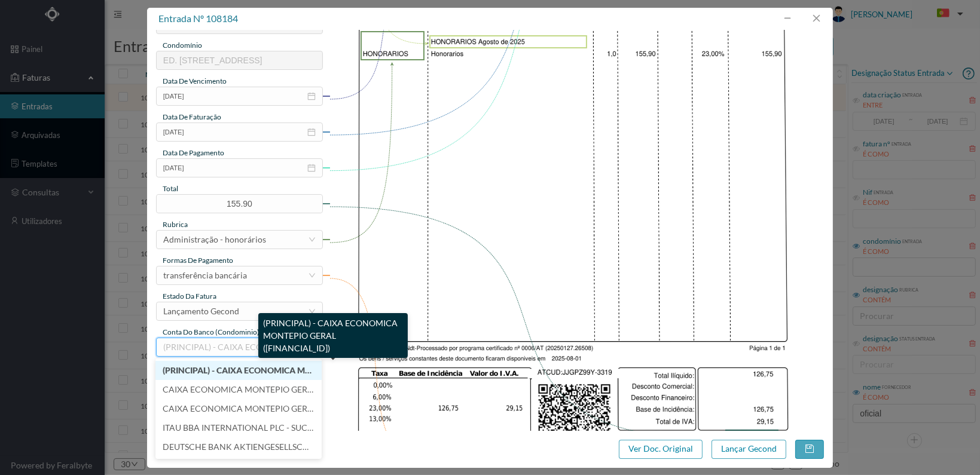 The image size is (980, 475). What do you see at coordinates (201, 311) in the screenshot?
I see `div: Lançamento Gecond` at bounding box center [201, 311].